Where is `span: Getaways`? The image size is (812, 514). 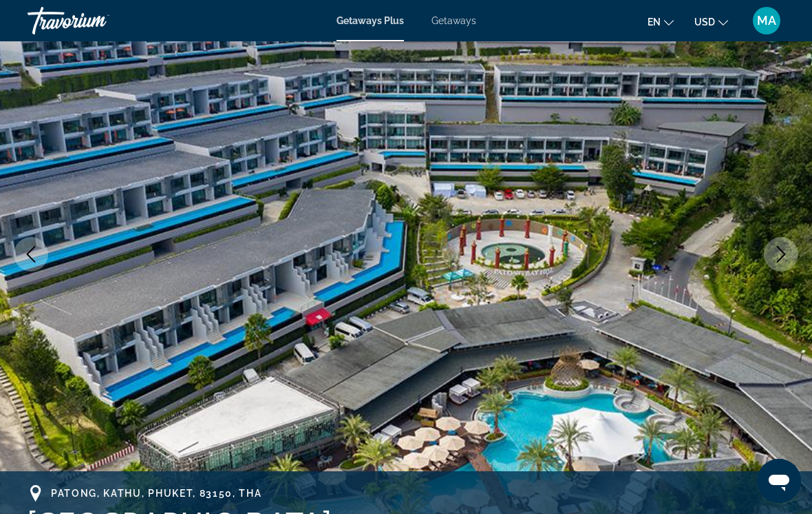
span: Getaways is located at coordinates (454, 20).